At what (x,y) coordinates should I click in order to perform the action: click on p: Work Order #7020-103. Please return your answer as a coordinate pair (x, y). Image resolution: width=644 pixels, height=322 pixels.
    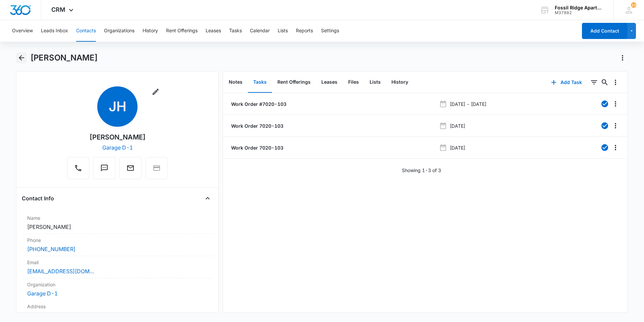
    Looking at the image, I should click on (258, 104).